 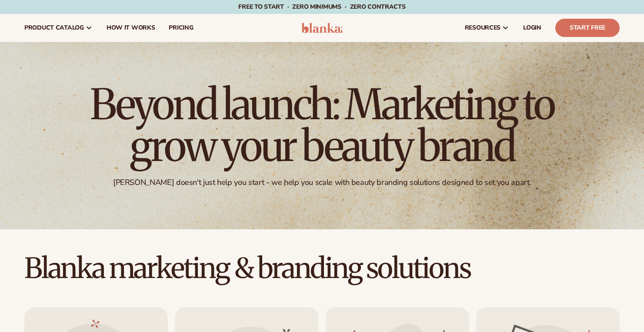 I want to click on span: pricing, so click(x=181, y=28).